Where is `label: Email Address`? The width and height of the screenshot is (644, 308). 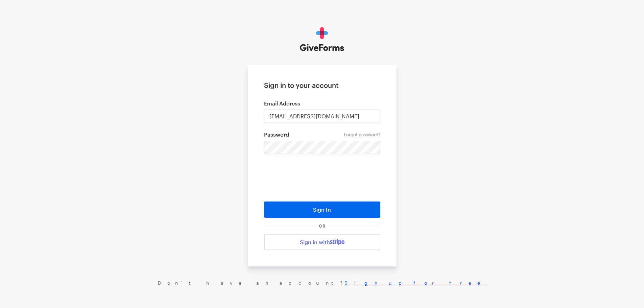
label: Email Address is located at coordinates (322, 104).